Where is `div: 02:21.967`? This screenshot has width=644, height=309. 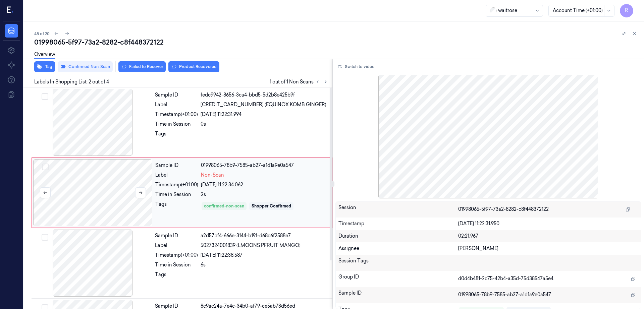
div: 02:21.967 is located at coordinates (548, 236).